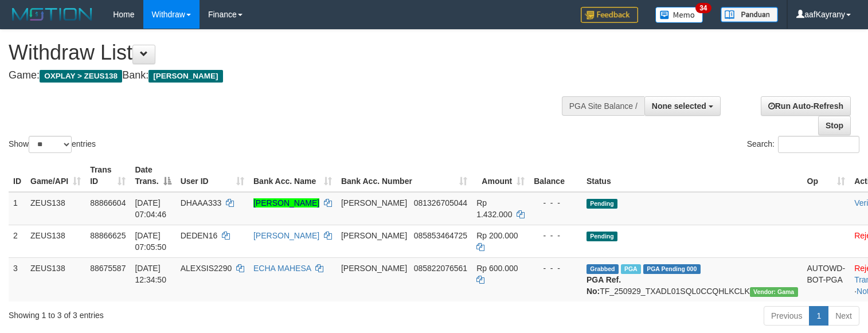 Image resolution: width=868 pixels, height=333 pixels. What do you see at coordinates (288, 53) in the screenshot?
I see `h1: Withdraw List` at bounding box center [288, 53].